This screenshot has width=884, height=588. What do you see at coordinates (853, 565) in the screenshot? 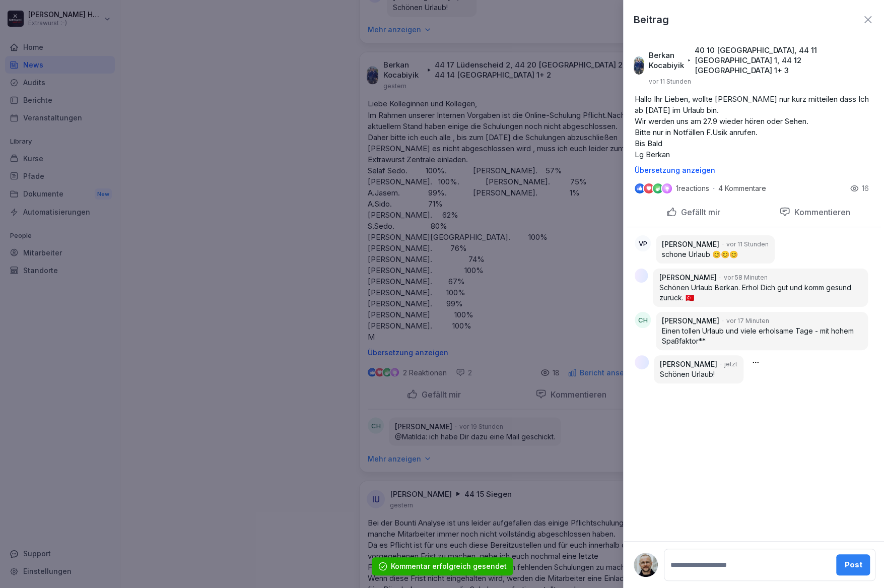
I see `button: Post` at bounding box center [853, 565].